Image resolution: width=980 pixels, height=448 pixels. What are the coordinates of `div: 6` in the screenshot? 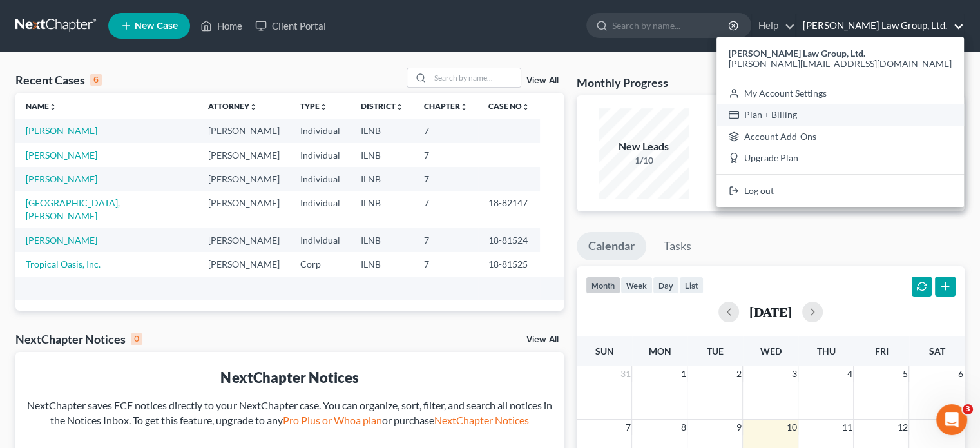 It's located at (96, 80).